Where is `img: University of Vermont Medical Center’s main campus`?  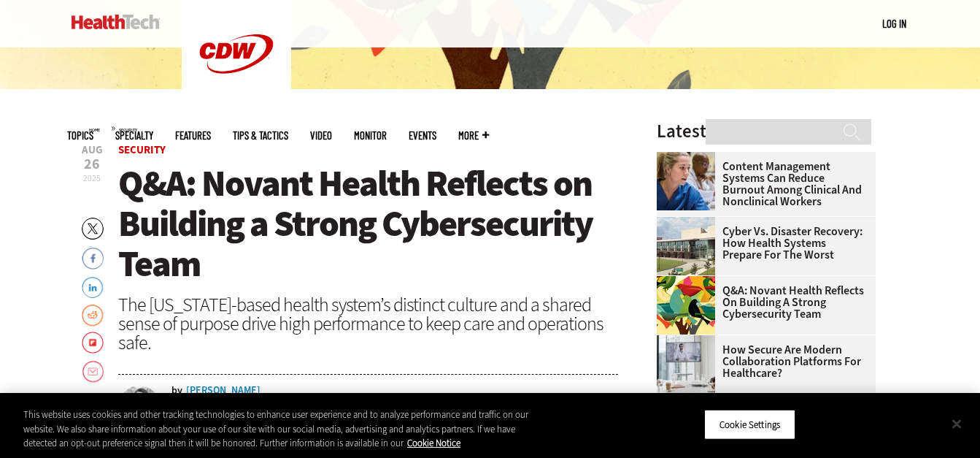 img: University of Vermont Medical Center’s main campus is located at coordinates (686, 246).